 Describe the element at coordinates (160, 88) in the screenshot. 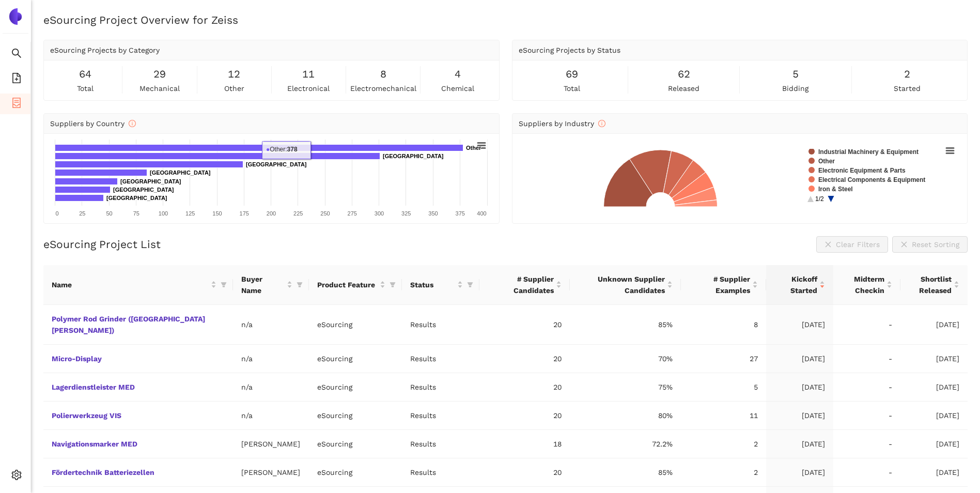

I see `span: mechanical` at that location.